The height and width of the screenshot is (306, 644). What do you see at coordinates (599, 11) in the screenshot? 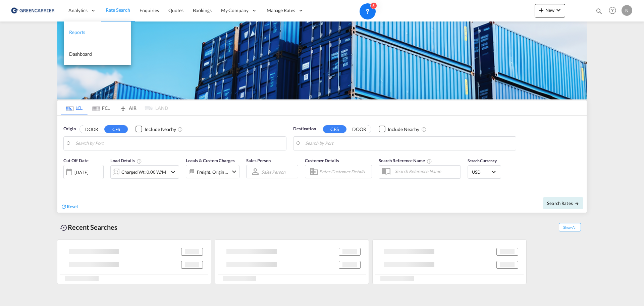
I see `md-icon: icon-magnify` at bounding box center [599, 11].